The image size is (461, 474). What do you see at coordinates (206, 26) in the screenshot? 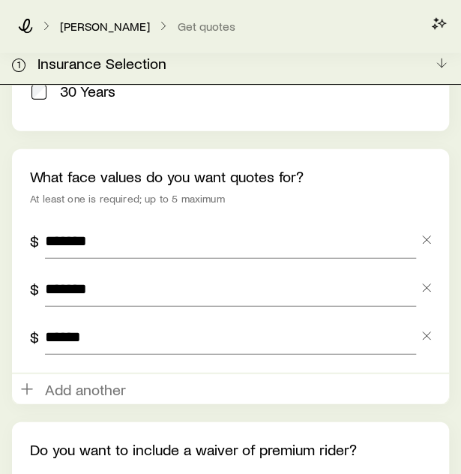
I see `button: Get quotes` at bounding box center [206, 26].